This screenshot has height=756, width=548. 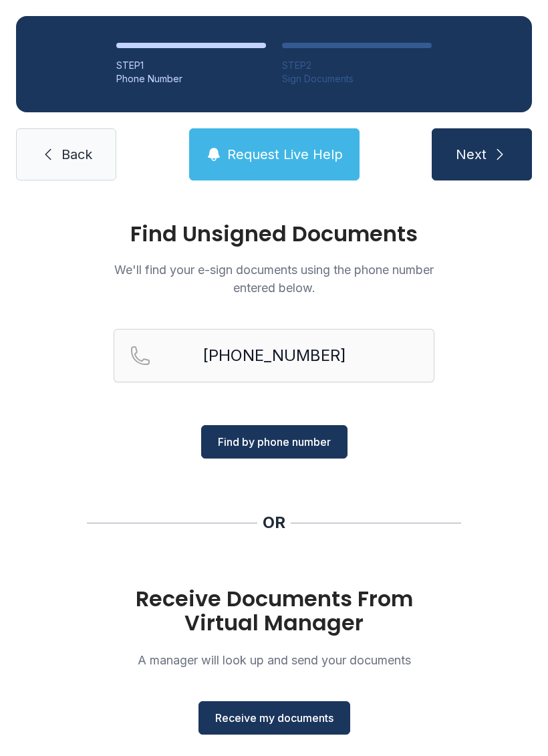 What do you see at coordinates (274, 523) in the screenshot?
I see `div: OR` at bounding box center [274, 523].